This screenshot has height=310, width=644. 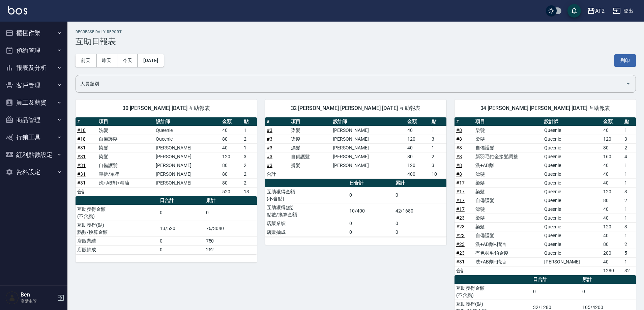 What do you see at coordinates (38, 301) in the screenshot?
I see `p: 高階主管` at bounding box center [38, 301].